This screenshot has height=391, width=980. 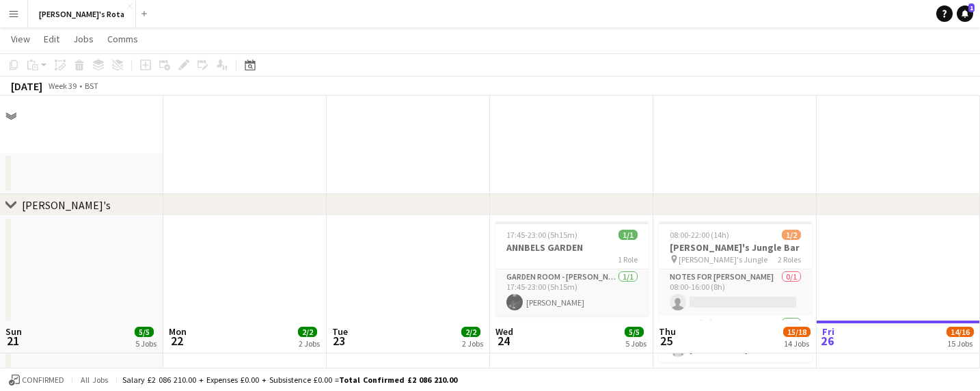 What do you see at coordinates (36, 380) in the screenshot?
I see `button: Confirmed` at bounding box center [36, 380].